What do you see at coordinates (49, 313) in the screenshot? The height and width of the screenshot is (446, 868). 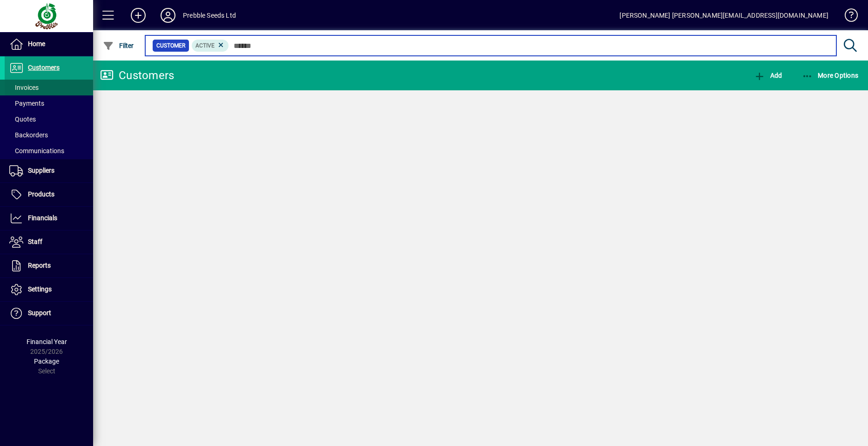 I see `a: Support` at bounding box center [49, 313].